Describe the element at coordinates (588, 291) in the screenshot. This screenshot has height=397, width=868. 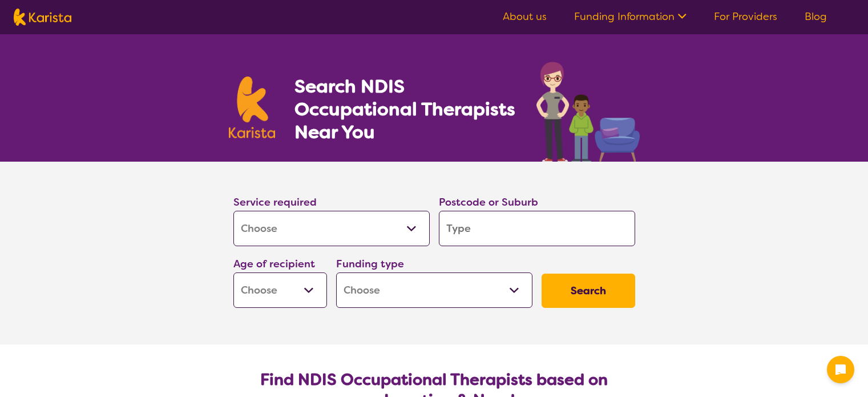
I see `button: Search` at that location.